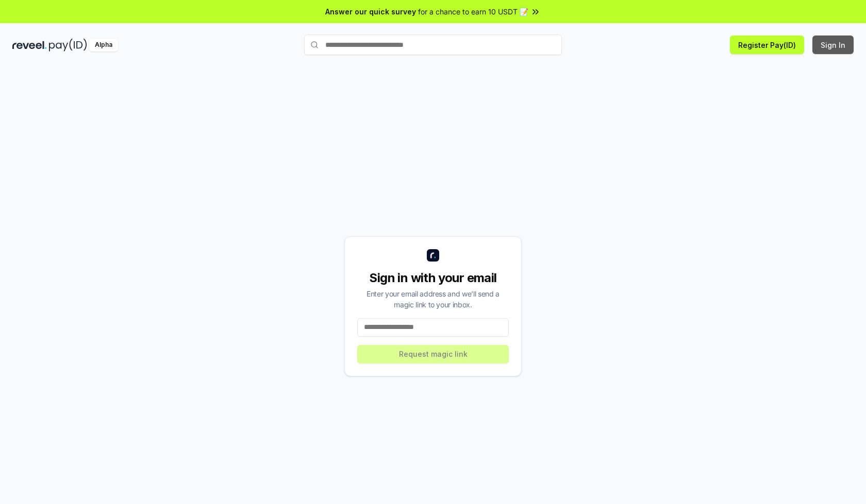 Image resolution: width=866 pixels, height=504 pixels. I want to click on span: Answer our quick survey, so click(371, 11).